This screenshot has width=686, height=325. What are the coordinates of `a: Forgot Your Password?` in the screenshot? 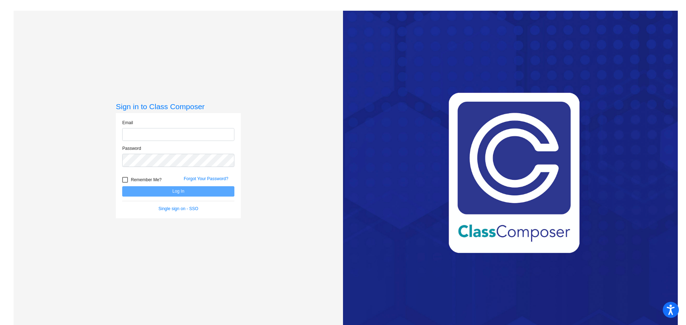 It's located at (206, 179).